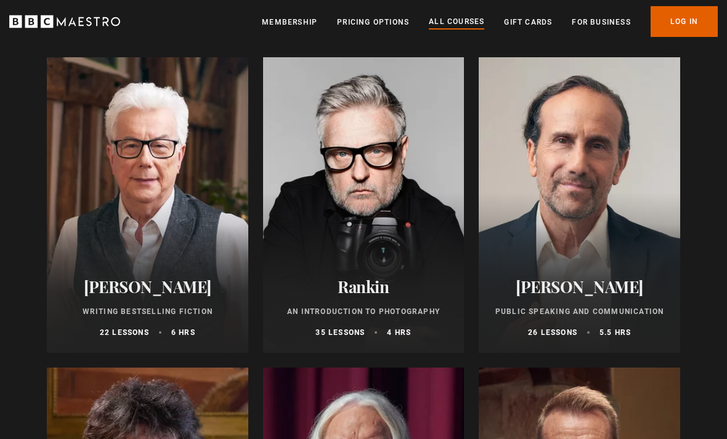 The image size is (727, 439). Describe the element at coordinates (600, 22) in the screenshot. I see `a: For business` at that location.